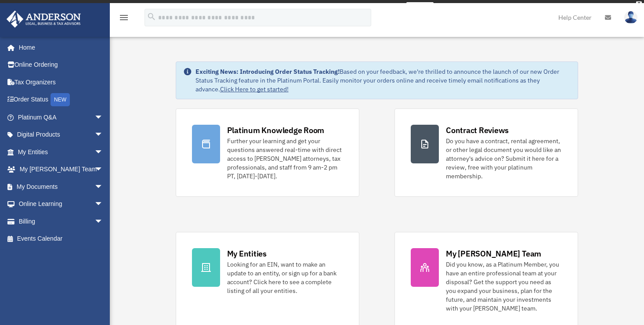 This screenshot has height=325, width=644. What do you see at coordinates (61, 100) in the screenshot?
I see `a: Order StatusNEW` at bounding box center [61, 100].